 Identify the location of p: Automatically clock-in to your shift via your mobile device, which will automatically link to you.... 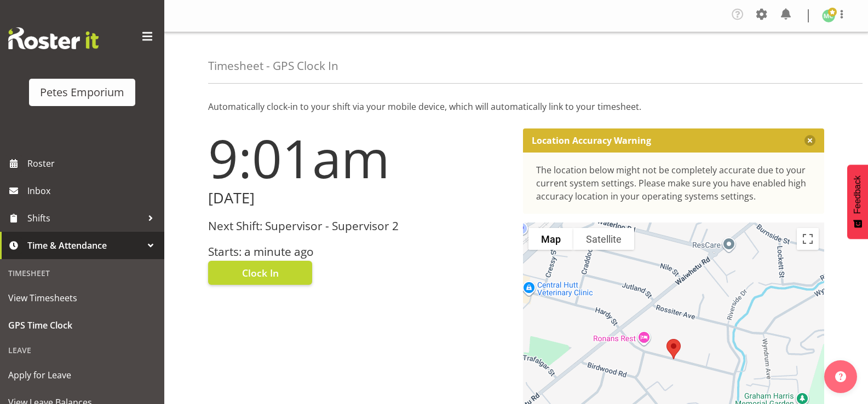
(516, 107).